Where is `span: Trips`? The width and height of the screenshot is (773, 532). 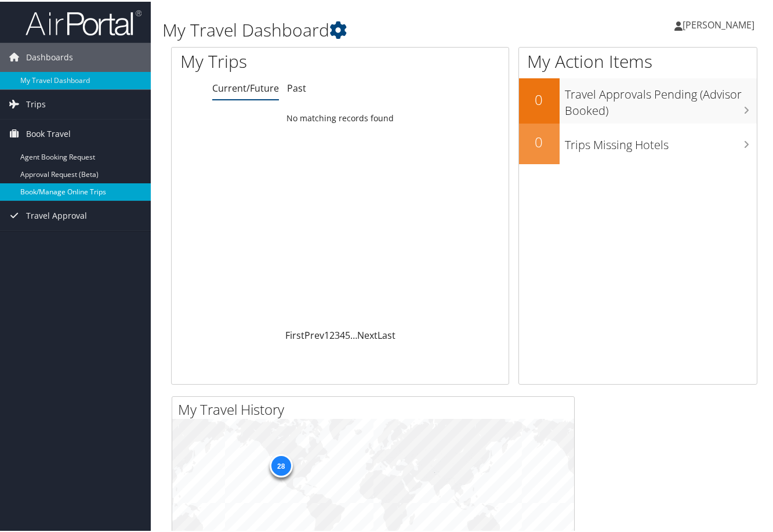 span: Trips is located at coordinates (36, 102).